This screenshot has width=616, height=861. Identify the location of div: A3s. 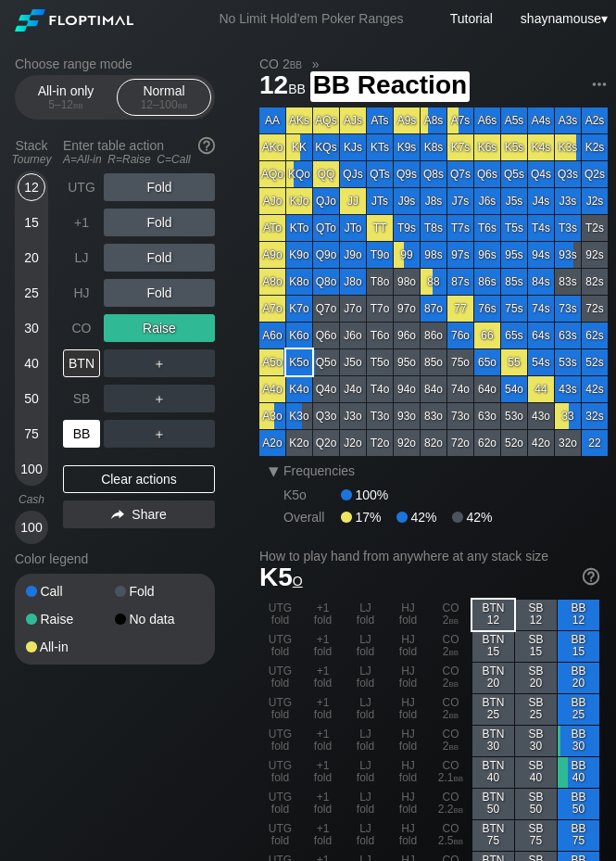
(568, 121).